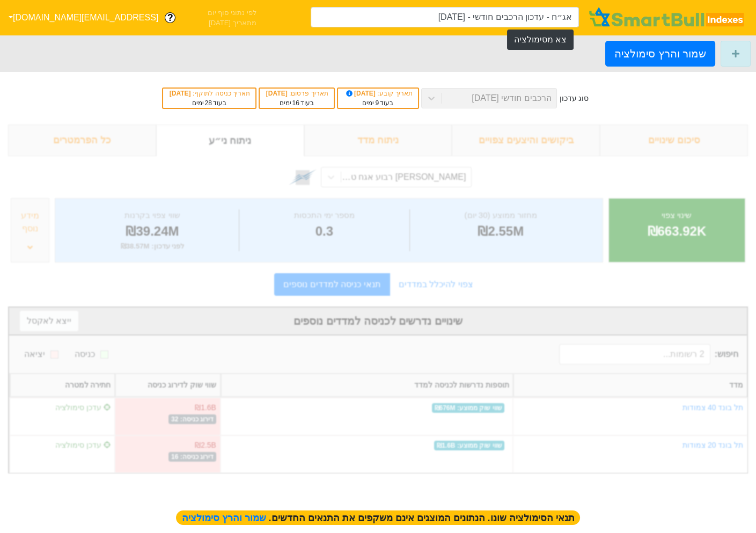  I want to click on span: שמור והרץ סימולציה, so click(225, 518).